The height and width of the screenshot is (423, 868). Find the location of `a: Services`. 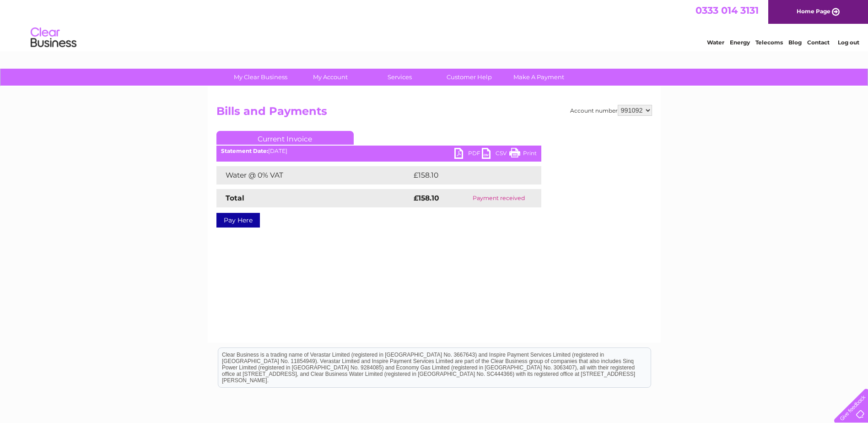

a: Services is located at coordinates (400, 77).